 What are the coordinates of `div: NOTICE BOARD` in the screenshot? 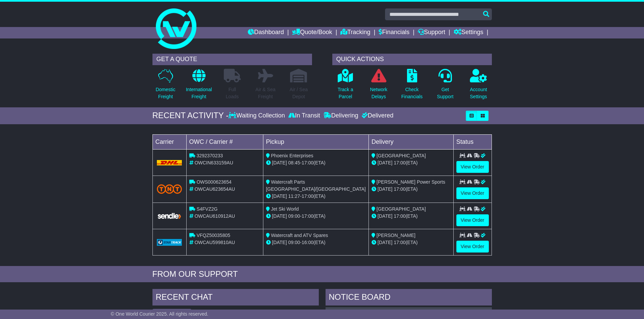 It's located at (409, 298).